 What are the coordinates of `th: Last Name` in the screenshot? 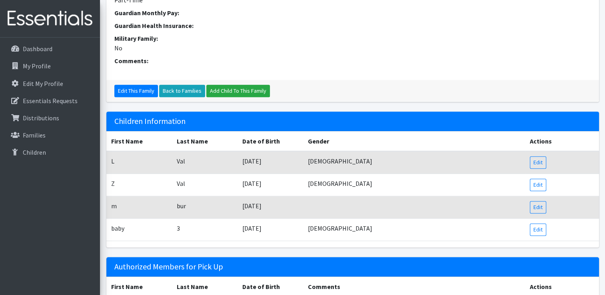 It's located at (205, 141).